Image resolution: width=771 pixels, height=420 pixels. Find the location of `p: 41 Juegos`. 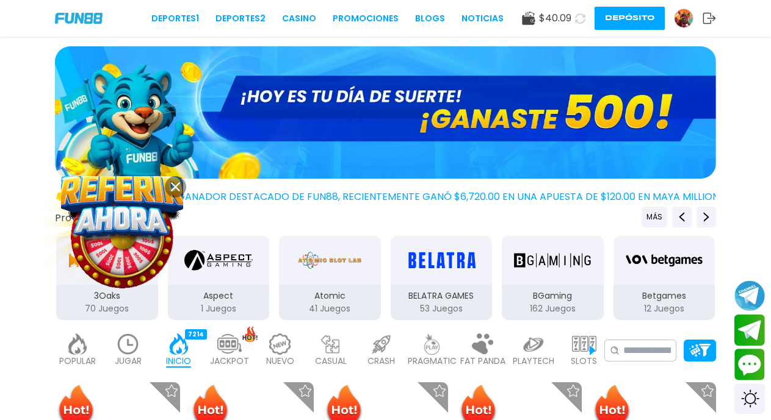

p: 41 Juegos is located at coordinates (330, 309).